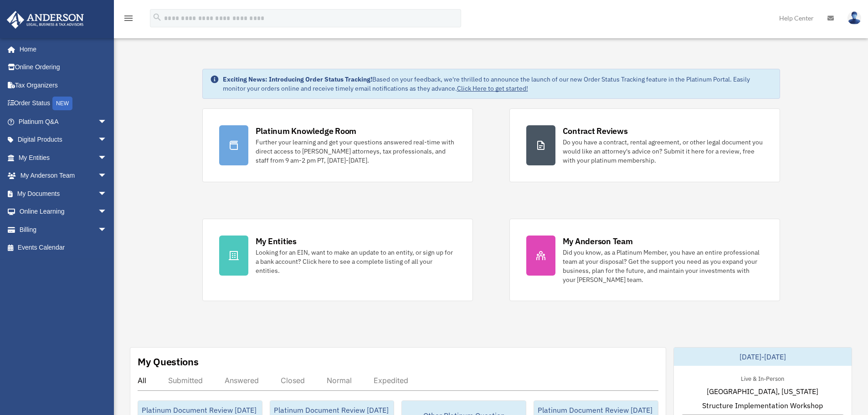 This screenshot has height=415, width=868. I want to click on a: My Entities Looking for an EIN, want to make an update to an entity, or sign up for a bank accoun..., so click(338, 260).